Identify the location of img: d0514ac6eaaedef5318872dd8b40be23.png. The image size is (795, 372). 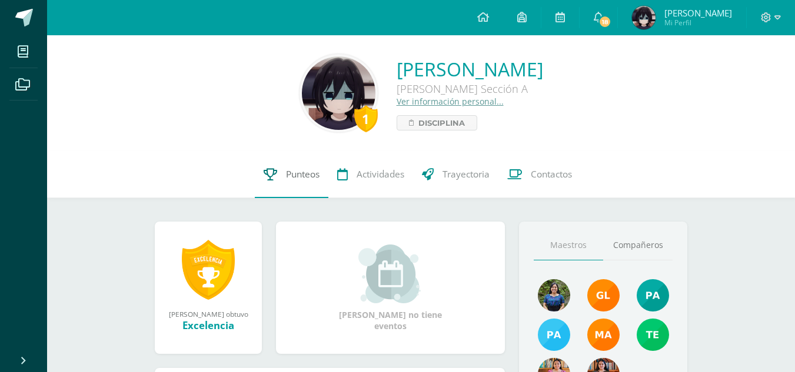
(554, 335).